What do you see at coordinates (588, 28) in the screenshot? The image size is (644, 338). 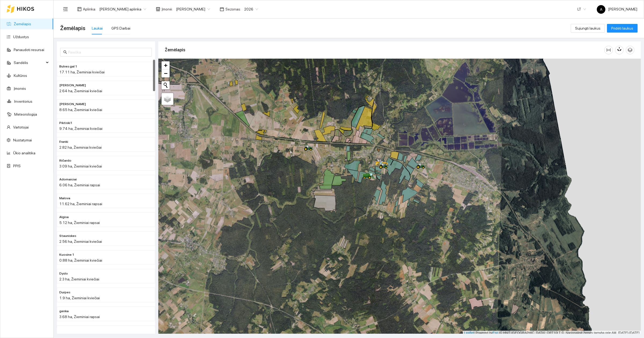 I see `button: Sujungti laukus` at bounding box center [588, 28].